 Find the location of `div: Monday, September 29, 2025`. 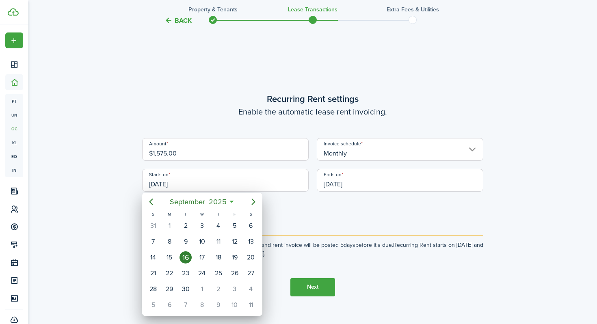

div: Monday, September 29, 2025 is located at coordinates (169, 289).